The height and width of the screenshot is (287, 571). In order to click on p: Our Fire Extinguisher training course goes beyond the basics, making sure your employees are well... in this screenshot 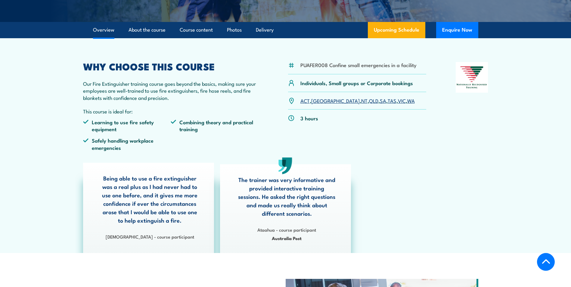, I will do `click(171, 91)`.